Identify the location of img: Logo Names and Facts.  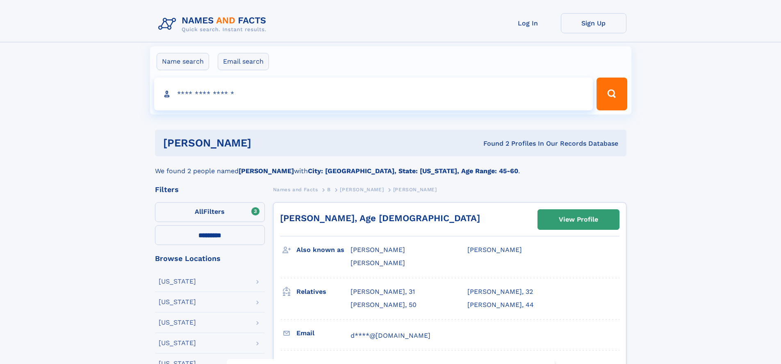
(214, 24).